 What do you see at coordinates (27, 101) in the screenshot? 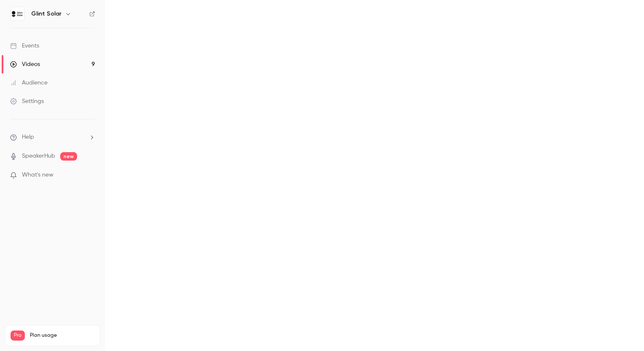
I see `div: Settings` at bounding box center [27, 101].